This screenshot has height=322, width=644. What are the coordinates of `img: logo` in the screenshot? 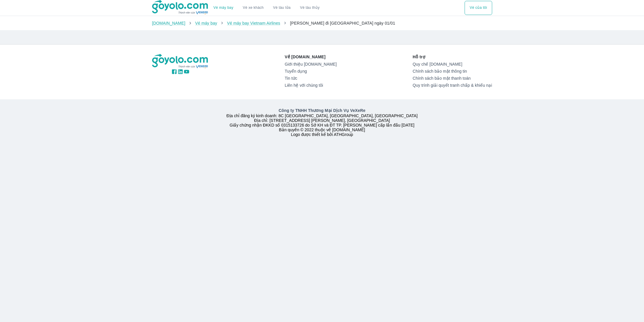 It's located at (181, 61).